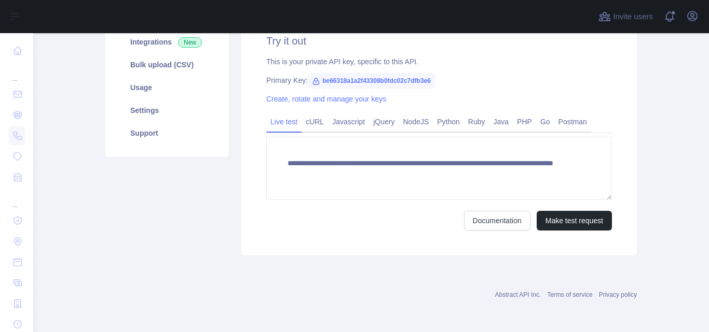  What do you see at coordinates (167, 42) in the screenshot?
I see `a: Integrations New` at bounding box center [167, 42].